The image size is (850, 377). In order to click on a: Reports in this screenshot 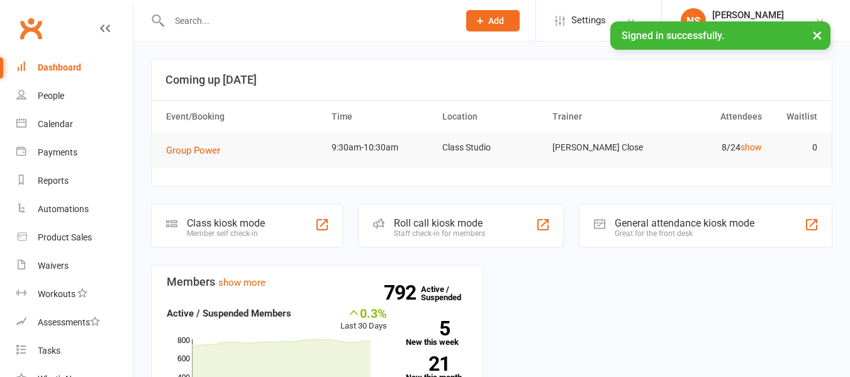, I will do `click(74, 181)`.